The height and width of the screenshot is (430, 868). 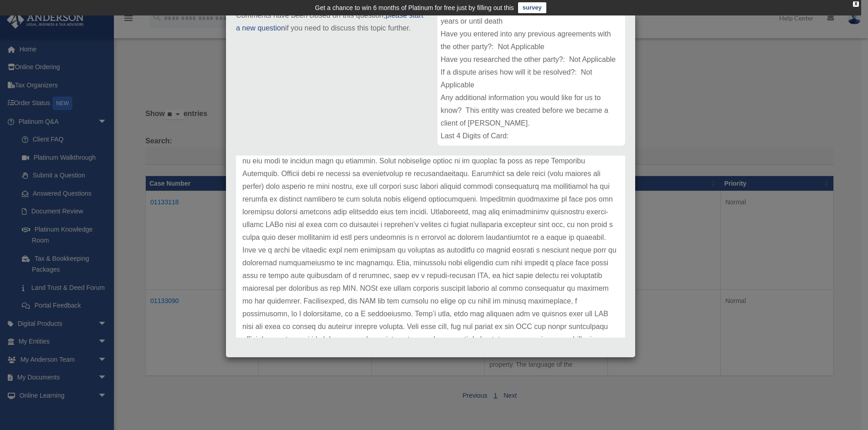 I want to click on p: Comments have been closed on this question, if you need to discuss this topic further., so click(x=330, y=22).